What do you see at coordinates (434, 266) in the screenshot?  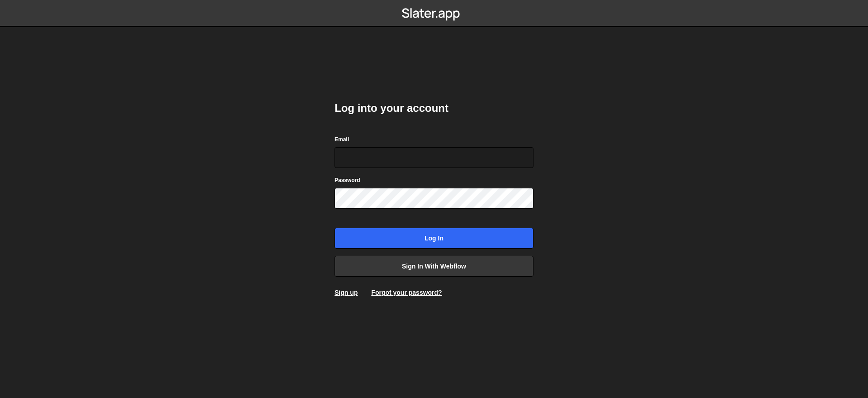 I see `a: Sign in with Webflow` at bounding box center [434, 266].